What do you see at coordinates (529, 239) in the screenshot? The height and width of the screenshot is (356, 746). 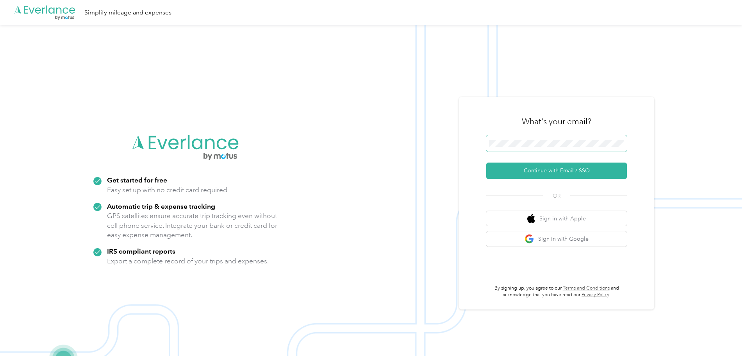 I see `img: google logo` at bounding box center [529, 239].